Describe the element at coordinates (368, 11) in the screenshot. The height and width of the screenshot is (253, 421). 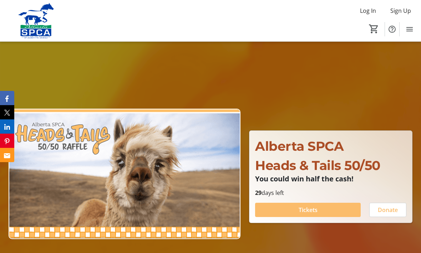
I see `button: Log In` at that location.